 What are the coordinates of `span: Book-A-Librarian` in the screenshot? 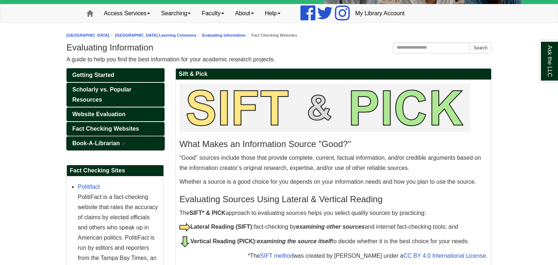 It's located at (96, 143).